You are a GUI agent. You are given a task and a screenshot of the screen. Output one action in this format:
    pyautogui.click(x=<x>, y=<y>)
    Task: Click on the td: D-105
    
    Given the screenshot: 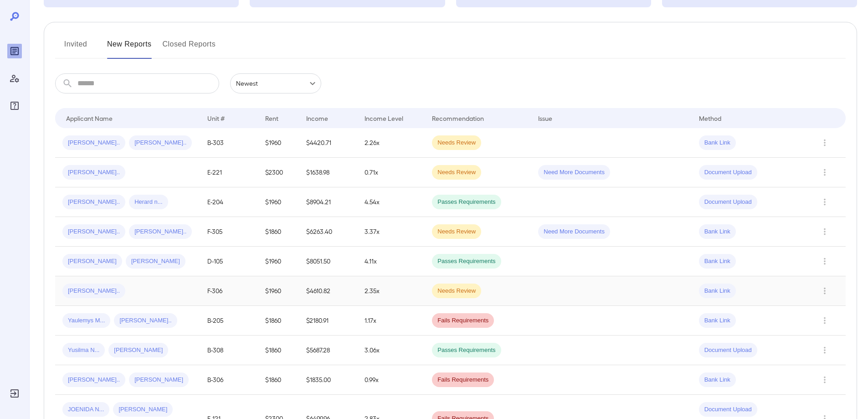 What is the action you would take?
    pyautogui.click(x=229, y=261)
    